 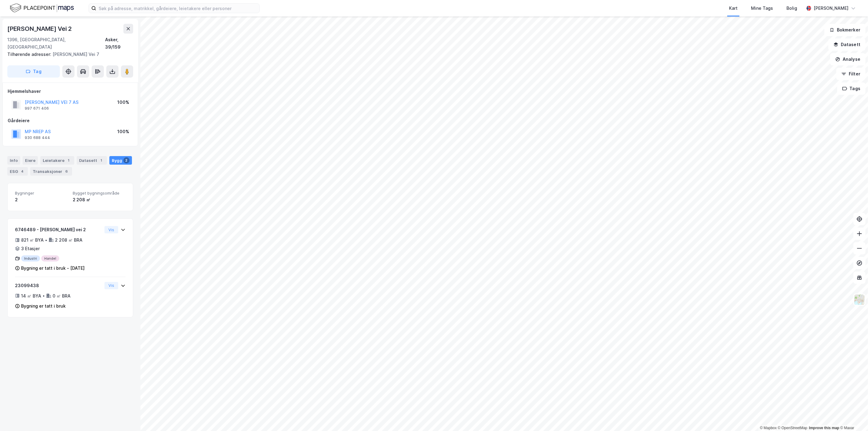 I want to click on div: 4, so click(x=22, y=172).